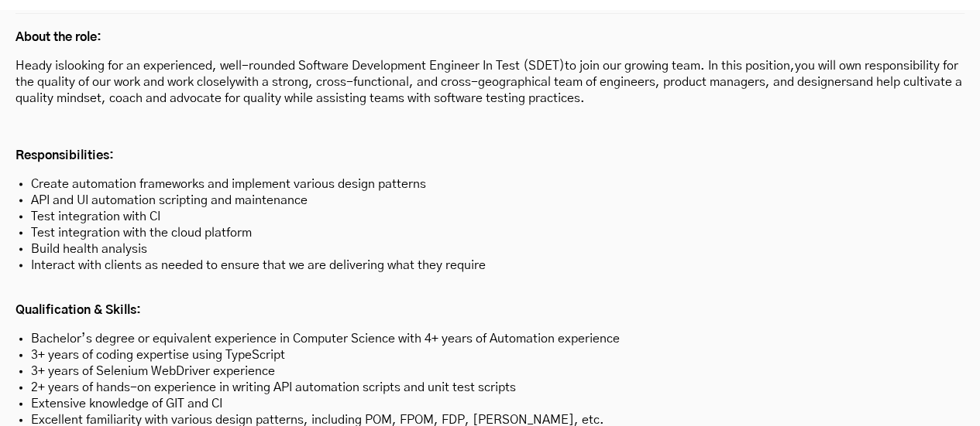 This screenshot has height=426, width=980. Describe the element at coordinates (544, 82) in the screenshot. I see `span: with a strong, cross-functional, and cross-geographical team of engineers, product managers, and ...` at that location.